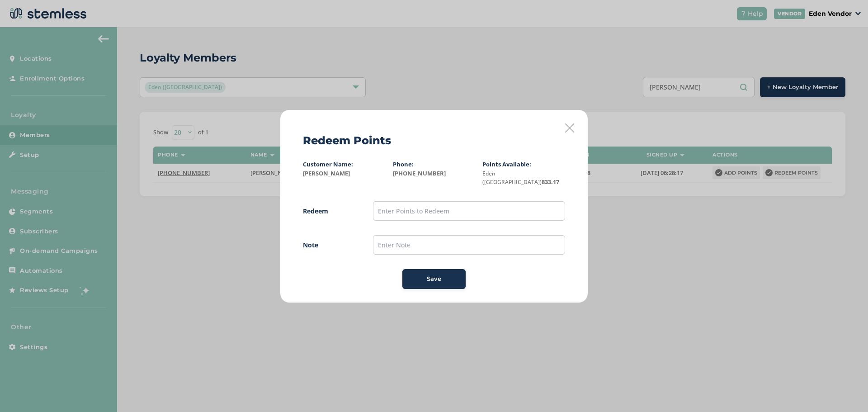  Describe the element at coordinates (347, 141) in the screenshot. I see `h2: Redeem Points` at that location.